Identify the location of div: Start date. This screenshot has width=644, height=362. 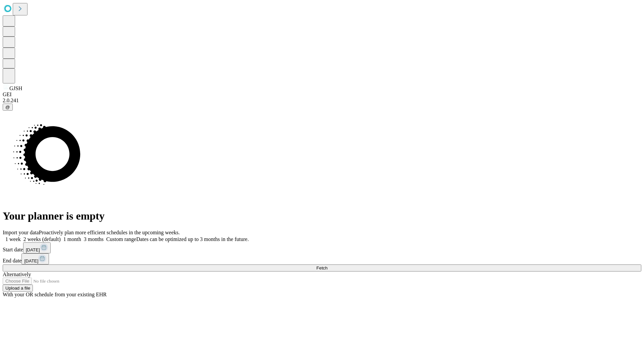
(322, 247).